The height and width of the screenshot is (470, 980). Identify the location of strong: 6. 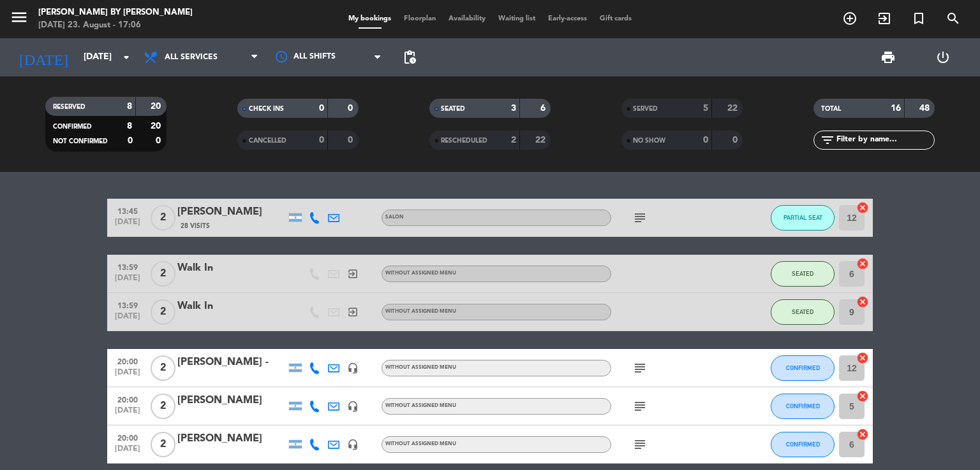
(545, 108).